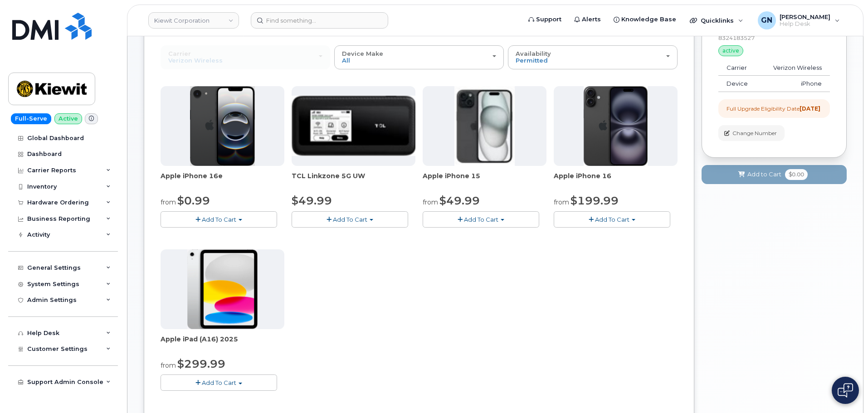 The width and height of the screenshot is (868, 413). What do you see at coordinates (353, 181) in the screenshot?
I see `div: TCL Linkzone 5G UW` at bounding box center [353, 181].